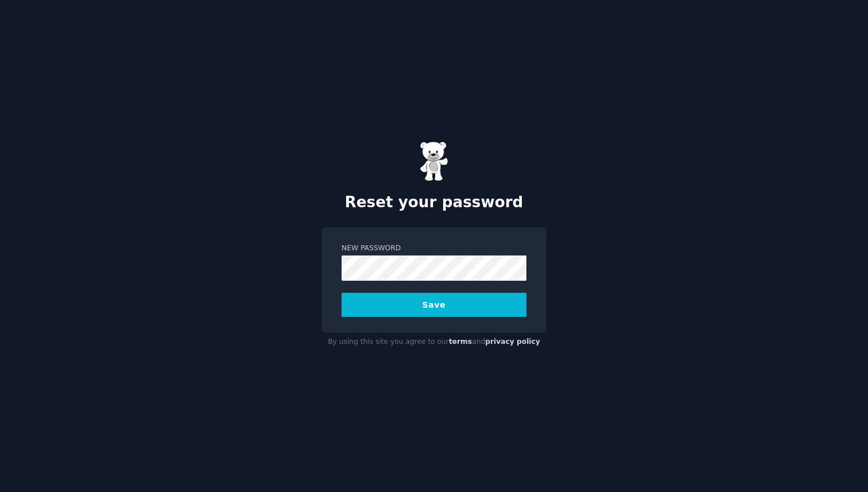 The height and width of the screenshot is (492, 868). Describe the element at coordinates (513, 341) in the screenshot. I see `a: privacy policy` at that location.